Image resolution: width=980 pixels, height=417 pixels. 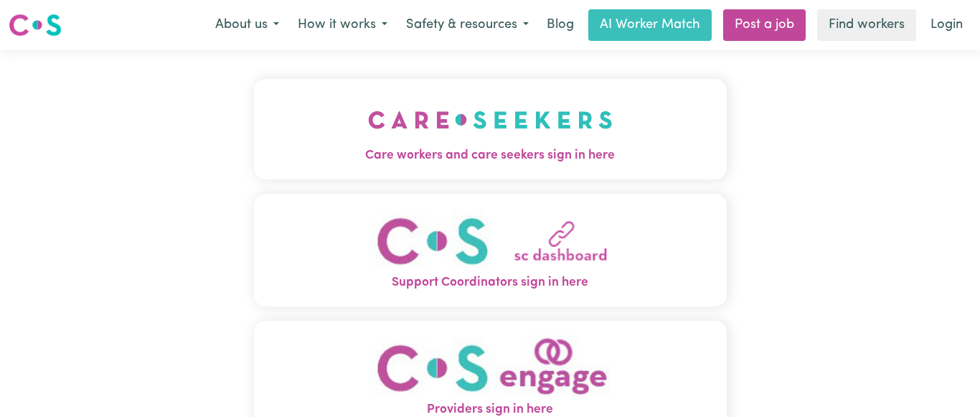 I want to click on a: Careseekers logo, so click(x=35, y=25).